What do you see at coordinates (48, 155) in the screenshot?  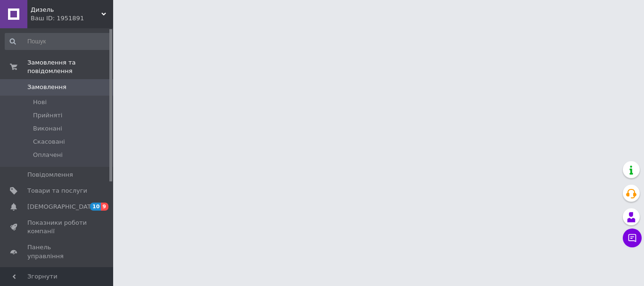 I see `span: Оплачені` at bounding box center [48, 155].